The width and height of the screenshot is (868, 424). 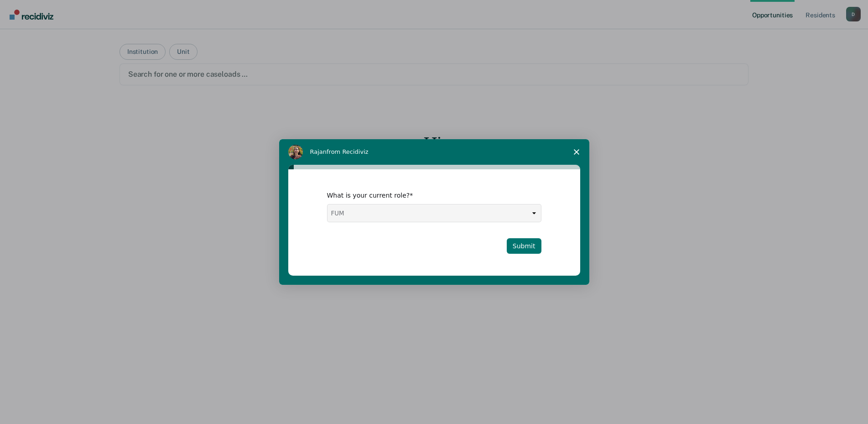 What do you see at coordinates (319, 151) in the screenshot?
I see `span: Rajan` at bounding box center [319, 151].